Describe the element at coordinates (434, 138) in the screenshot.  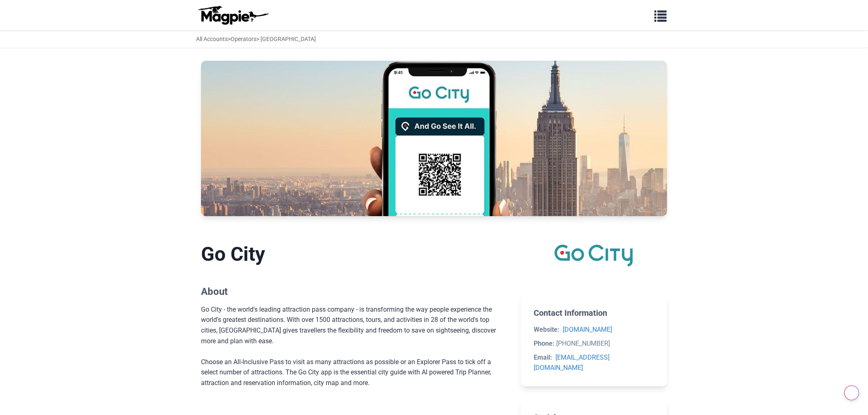
I see `img: Go City banner` at that location.